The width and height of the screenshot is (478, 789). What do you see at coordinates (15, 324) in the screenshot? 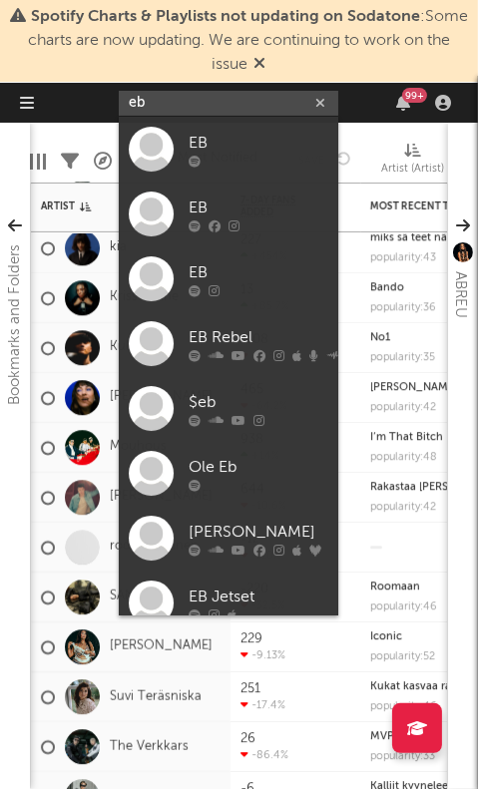
I see `div: Bookmarks and Folders` at bounding box center [15, 324].